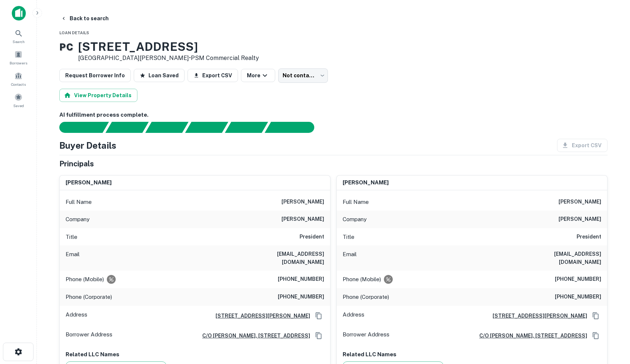 Image resolution: width=630 pixels, height=364 pixels. What do you see at coordinates (66, 47) in the screenshot?
I see `p: P C` at bounding box center [66, 47].